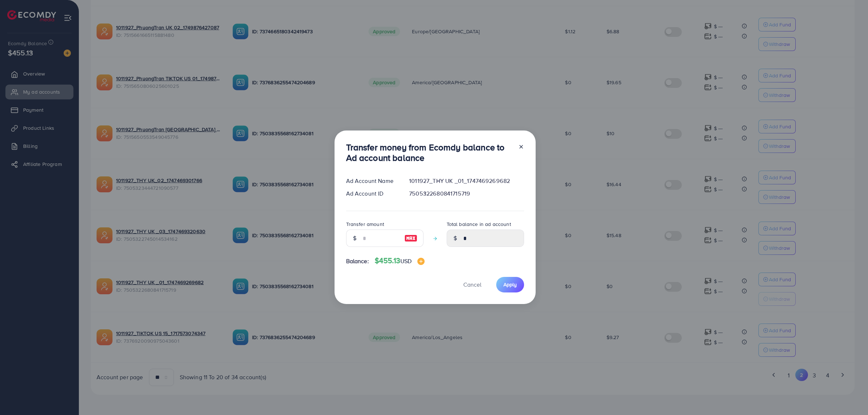 The width and height of the screenshot is (868, 415). Describe the element at coordinates (479, 224) in the screenshot. I see `label: Total balance in ad account` at that location.